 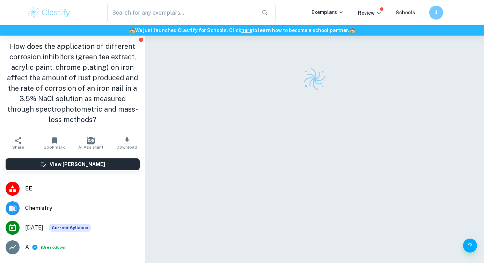 I want to click on h1: How does the application of different corrosion inhibitors (green tea extract, acrylic paint, chr..., so click(x=73, y=83).